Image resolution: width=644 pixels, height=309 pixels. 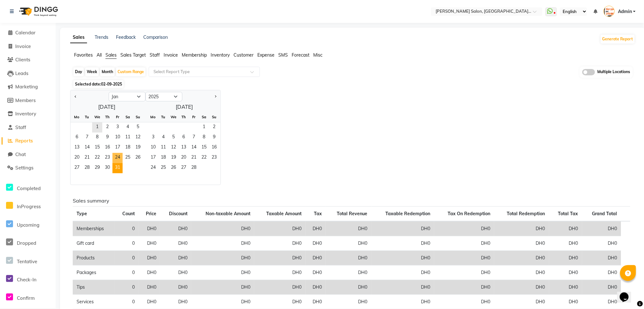 I want to click on div: We, so click(x=174, y=117).